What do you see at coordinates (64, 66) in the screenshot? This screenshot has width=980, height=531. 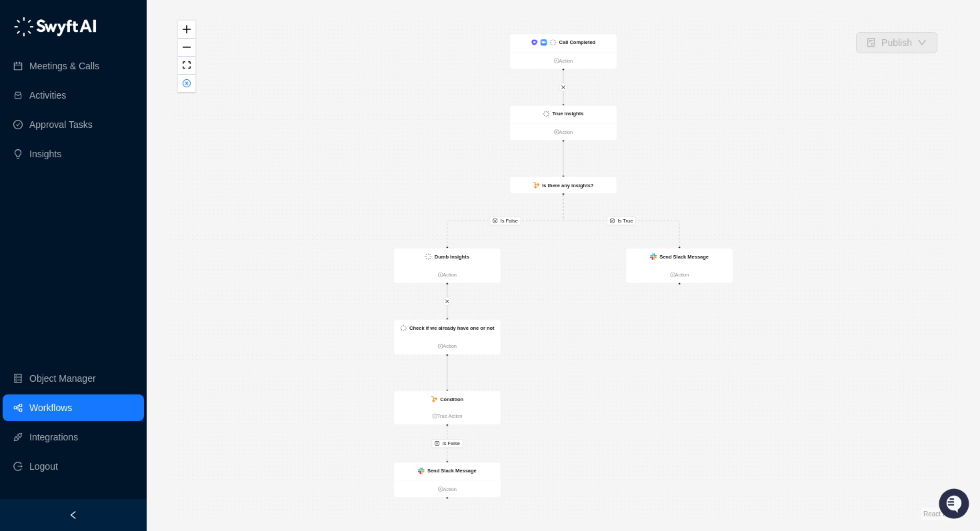 I see `a: Meetings & Calls` at bounding box center [64, 66].